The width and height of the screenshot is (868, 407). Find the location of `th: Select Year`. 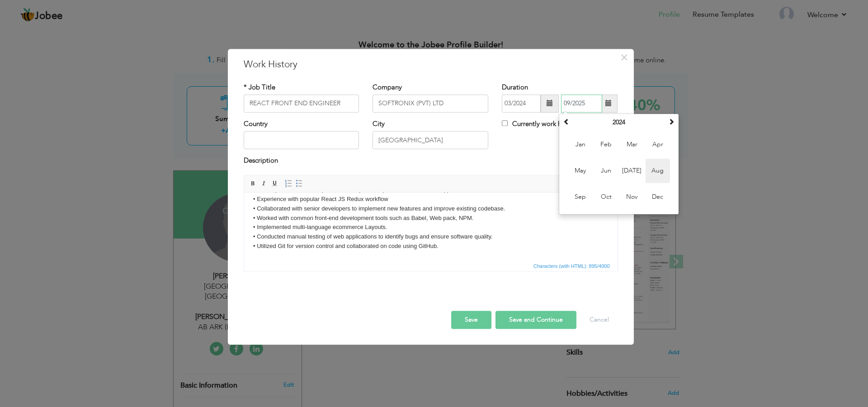

th: Select Year is located at coordinates (619, 122).